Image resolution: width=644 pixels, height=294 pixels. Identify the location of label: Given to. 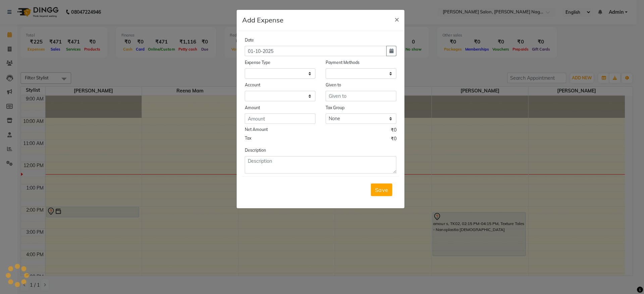
(335, 85).